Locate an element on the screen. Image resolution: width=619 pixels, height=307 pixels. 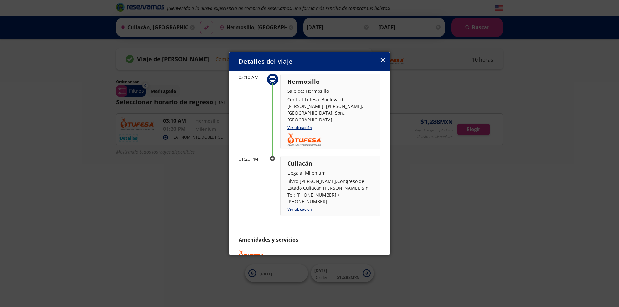
p: Culiacán is located at coordinates (331, 164).